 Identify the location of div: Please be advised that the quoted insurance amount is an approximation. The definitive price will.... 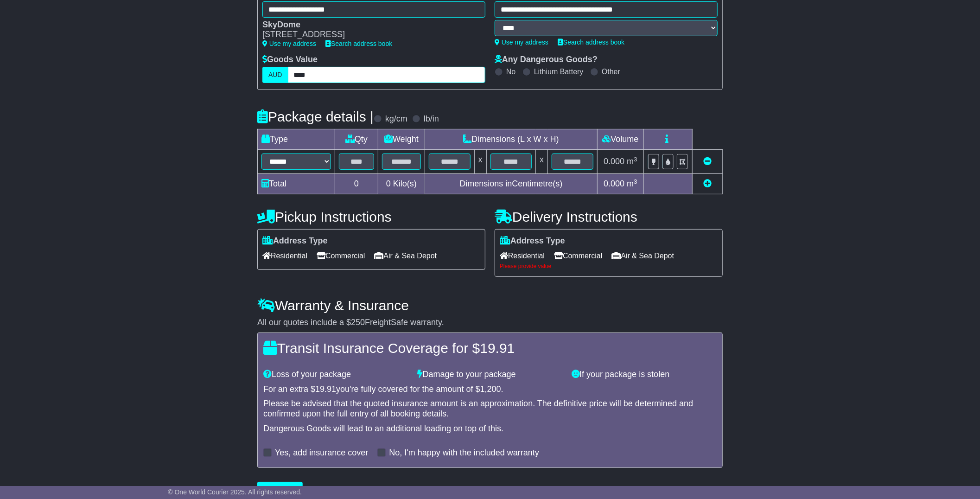
(490, 408).